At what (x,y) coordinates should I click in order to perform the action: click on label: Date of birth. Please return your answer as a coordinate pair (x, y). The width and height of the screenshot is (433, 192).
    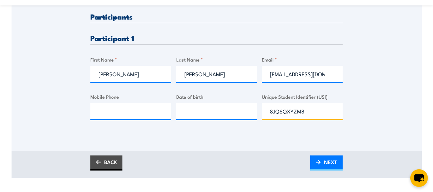
    Looking at the image, I should click on (216, 96).